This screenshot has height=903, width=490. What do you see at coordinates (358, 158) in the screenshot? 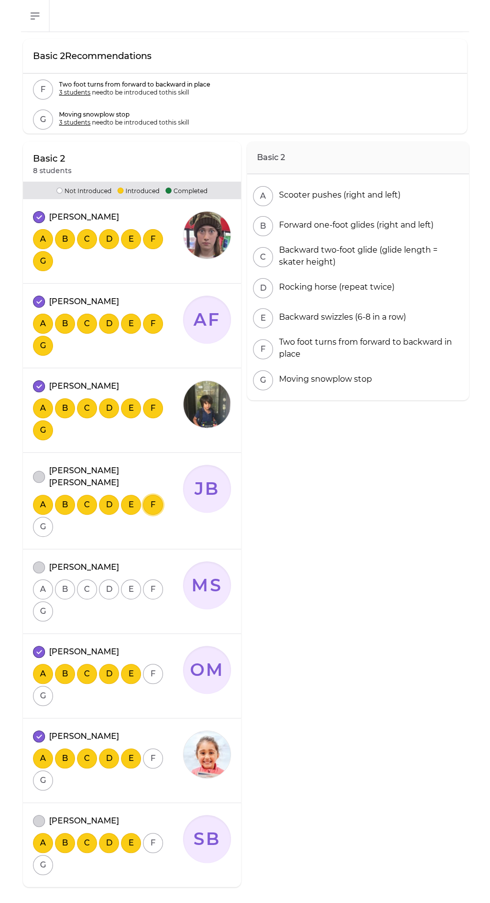
I see `h2: Basic 2` at bounding box center [358, 158].